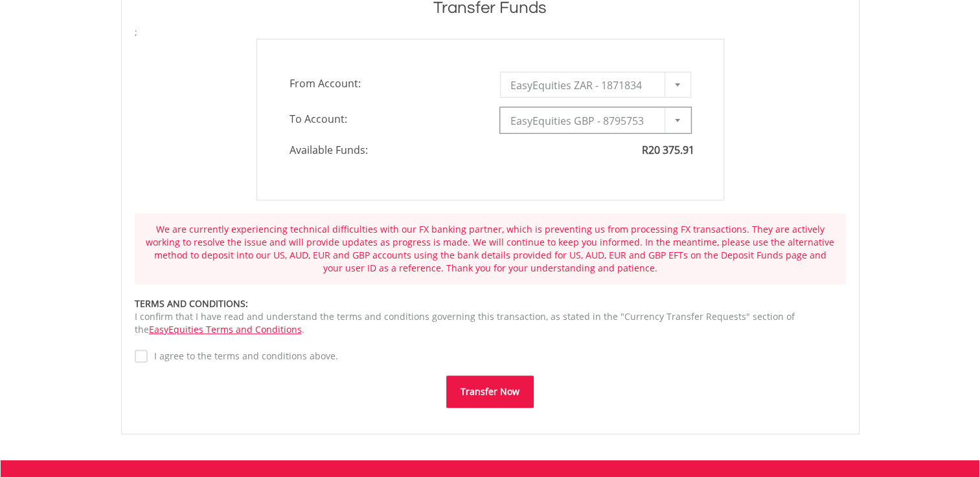  Describe the element at coordinates (384, 119) in the screenshot. I see `span: To Account:` at that location.